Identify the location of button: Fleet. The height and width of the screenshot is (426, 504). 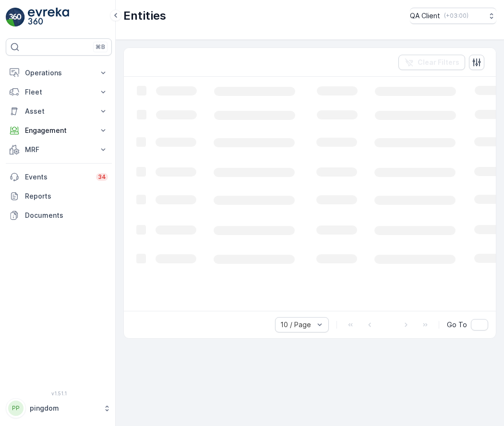
(59, 92).